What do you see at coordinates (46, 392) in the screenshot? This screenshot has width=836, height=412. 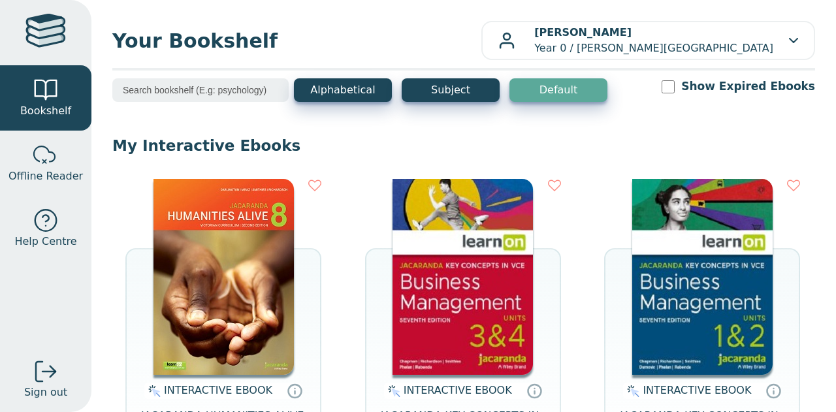 I see `span: Sign out` at bounding box center [46, 392].